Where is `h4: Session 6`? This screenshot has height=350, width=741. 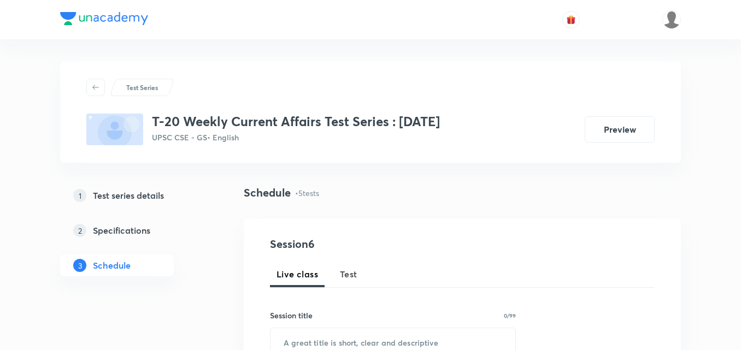
h4: Session 6 is located at coordinates (369, 244).